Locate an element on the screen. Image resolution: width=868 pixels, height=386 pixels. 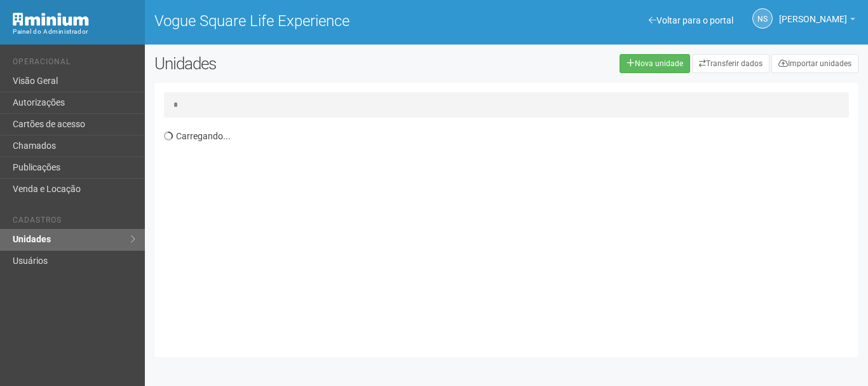
h1: Vogue Square Life Experience is located at coordinates (325, 21).